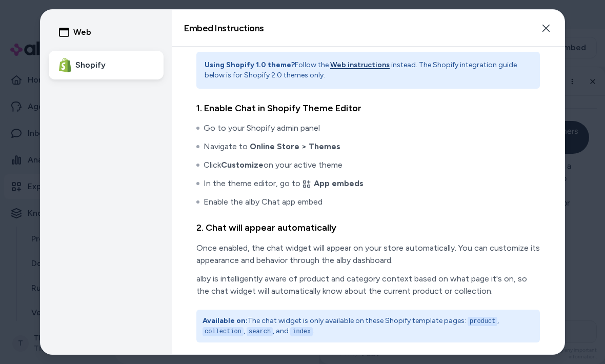 The width and height of the screenshot is (605, 364). I want to click on button: Web instructions, so click(360, 65).